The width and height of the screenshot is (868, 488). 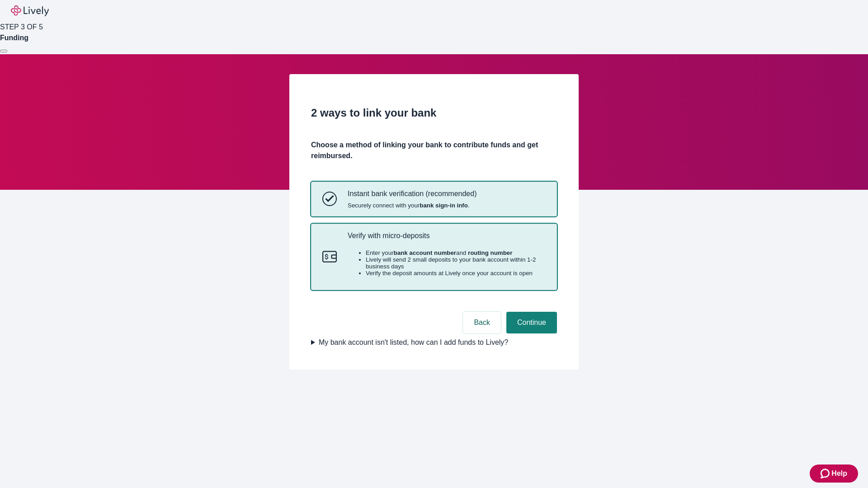 I want to click on p: Verify with micro-deposits, so click(x=447, y=235).